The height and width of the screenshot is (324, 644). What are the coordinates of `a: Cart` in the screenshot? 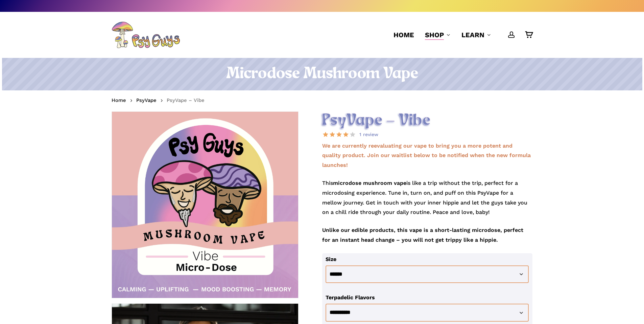 It's located at (529, 35).